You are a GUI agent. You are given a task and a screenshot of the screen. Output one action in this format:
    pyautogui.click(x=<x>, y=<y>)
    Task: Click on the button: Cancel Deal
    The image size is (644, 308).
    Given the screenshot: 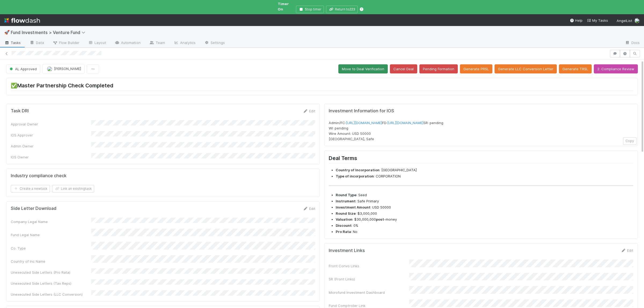 What is the action you would take?
    pyautogui.click(x=403, y=69)
    